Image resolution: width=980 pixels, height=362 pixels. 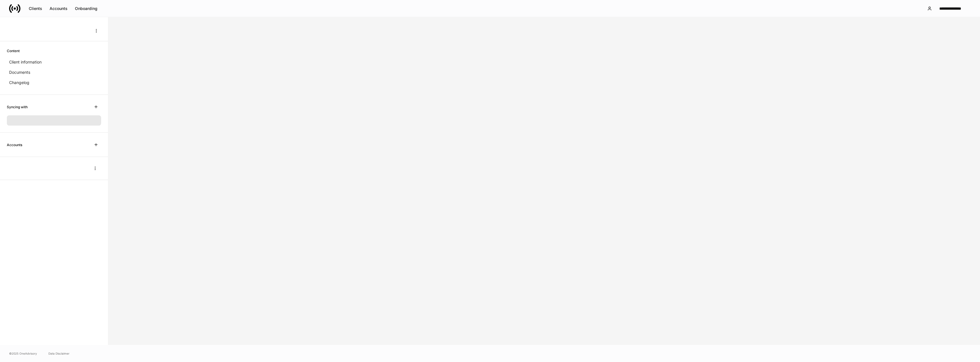 What do you see at coordinates (54, 62) in the screenshot?
I see `a: Client information` at bounding box center [54, 62].